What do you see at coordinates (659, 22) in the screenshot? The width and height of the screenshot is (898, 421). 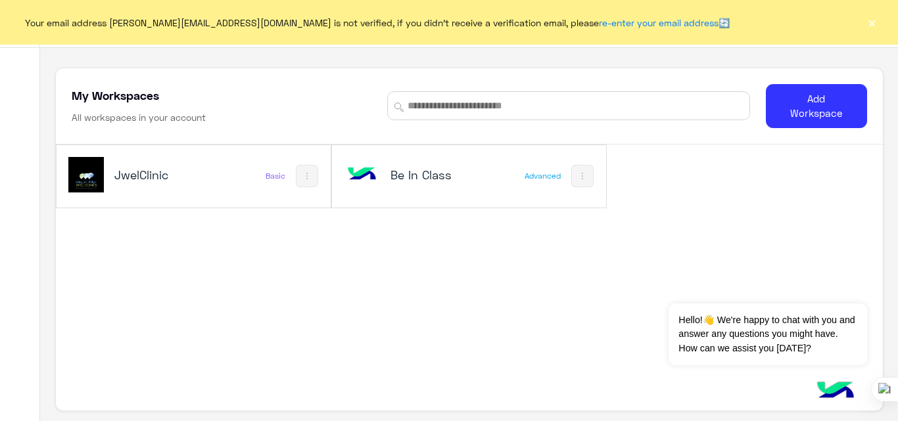 I see `a: re-enter your email address` at bounding box center [659, 22].